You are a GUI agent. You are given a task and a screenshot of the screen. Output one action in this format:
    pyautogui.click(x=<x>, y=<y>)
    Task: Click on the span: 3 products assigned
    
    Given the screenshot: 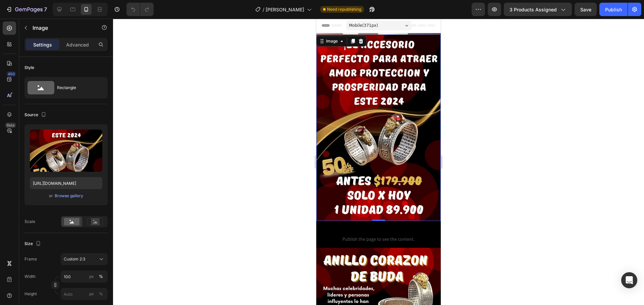 What is the action you would take?
    pyautogui.click(x=533, y=9)
    